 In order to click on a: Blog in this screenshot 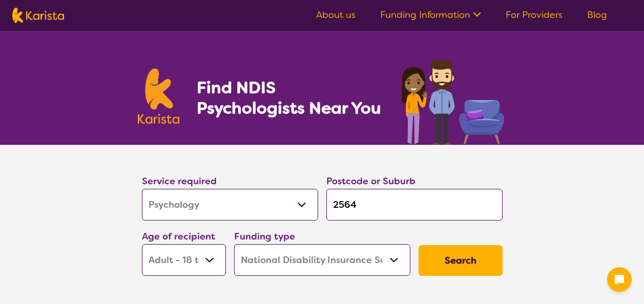, I will do `click(597, 15)`.